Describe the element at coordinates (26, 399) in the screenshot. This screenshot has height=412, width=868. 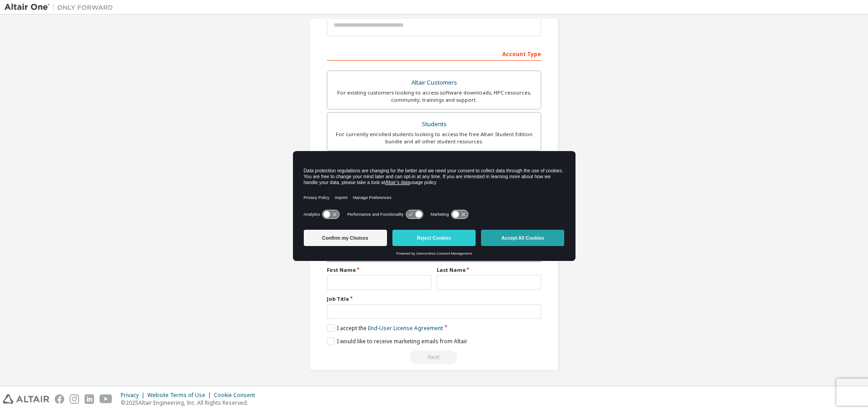
I see `img: altair_logo.svg` at that location.